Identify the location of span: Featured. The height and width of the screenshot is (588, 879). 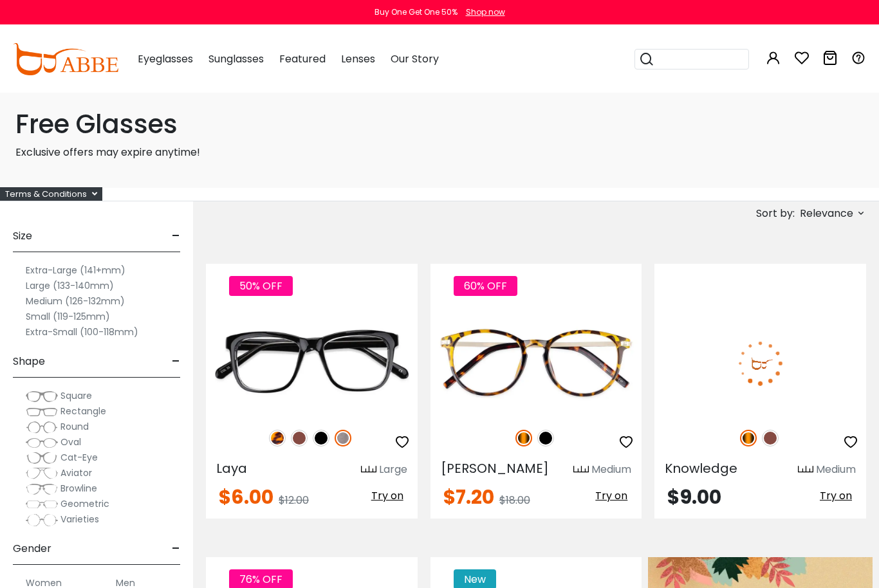
(302, 59).